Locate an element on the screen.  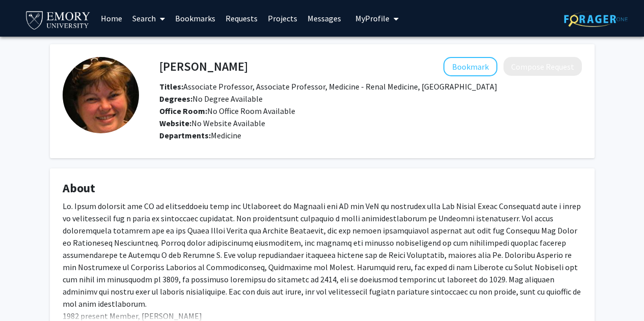
a: Messages is located at coordinates (325, 19).